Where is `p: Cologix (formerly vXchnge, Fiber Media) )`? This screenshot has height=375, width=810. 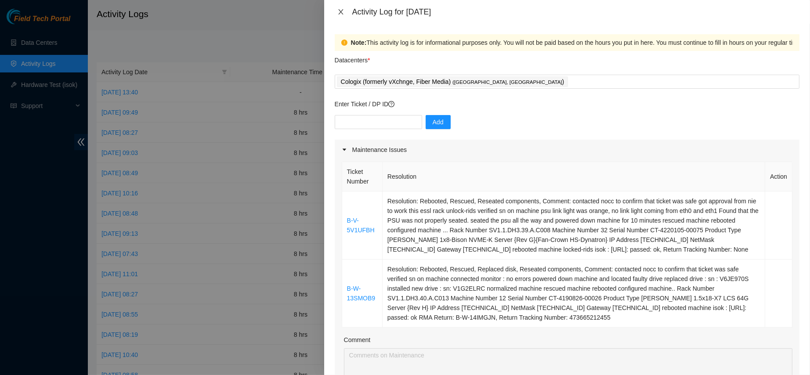 p: Cologix (formerly vXchnge, Fiber Media) ) is located at coordinates (452, 82).